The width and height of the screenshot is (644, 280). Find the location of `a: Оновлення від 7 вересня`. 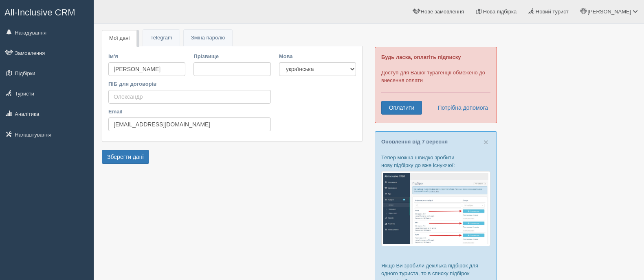

a: Оновлення від 7 вересня is located at coordinates (414, 141).